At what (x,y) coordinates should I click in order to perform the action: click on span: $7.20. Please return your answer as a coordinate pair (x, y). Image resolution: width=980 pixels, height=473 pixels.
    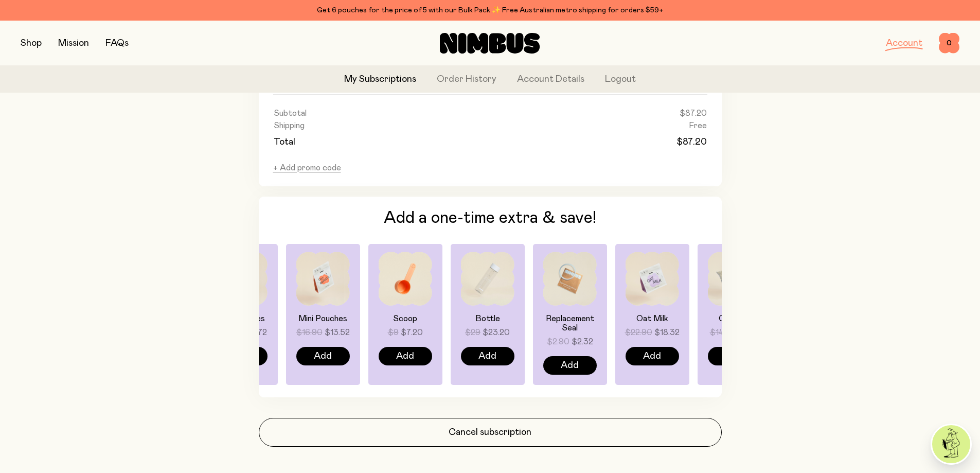
    Looking at the image, I should click on (411, 332).